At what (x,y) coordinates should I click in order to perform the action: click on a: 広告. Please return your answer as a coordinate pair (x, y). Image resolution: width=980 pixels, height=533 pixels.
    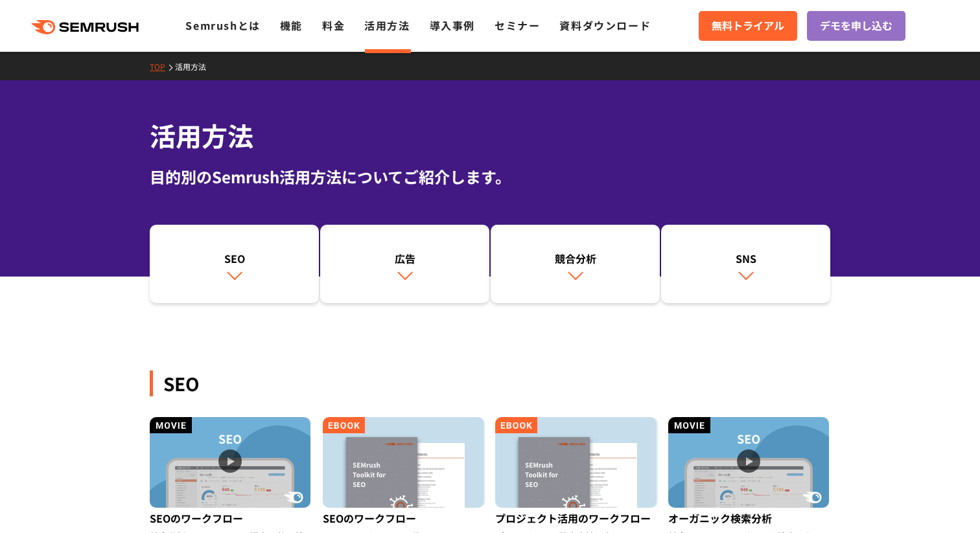
    Looking at the image, I should click on (404, 264).